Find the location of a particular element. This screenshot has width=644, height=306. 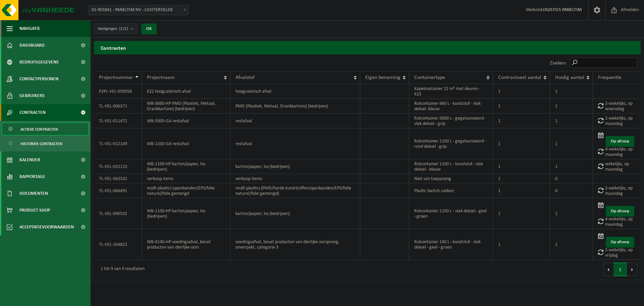

div: 1 tot 9 van 9 resultaten is located at coordinates (121, 269).